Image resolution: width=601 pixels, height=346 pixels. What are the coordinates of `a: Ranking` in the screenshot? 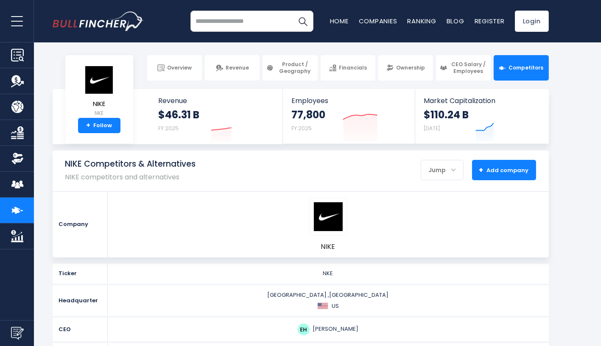 It's located at (422, 21).